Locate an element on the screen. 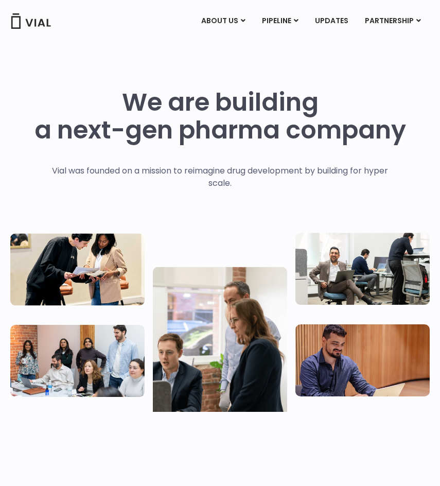 This screenshot has height=486, width=440. a: PARTNERSHIPMenu Toggle is located at coordinates (393, 21).